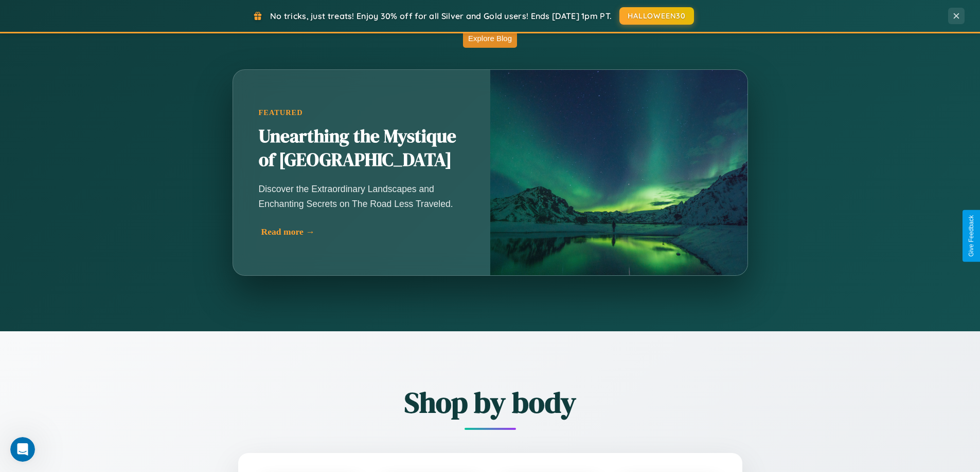  Describe the element at coordinates (490, 38) in the screenshot. I see `button: Explore Blog` at that location.